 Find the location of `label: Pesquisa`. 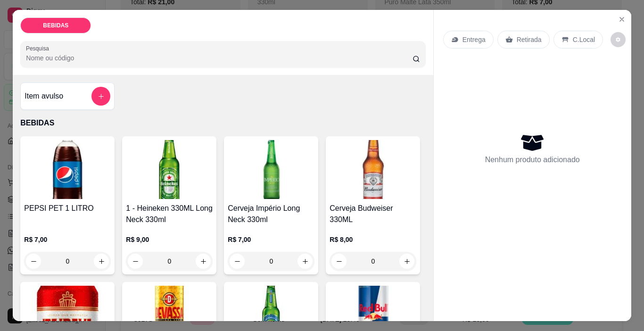

label: Pesquisa is located at coordinates (39, 48).